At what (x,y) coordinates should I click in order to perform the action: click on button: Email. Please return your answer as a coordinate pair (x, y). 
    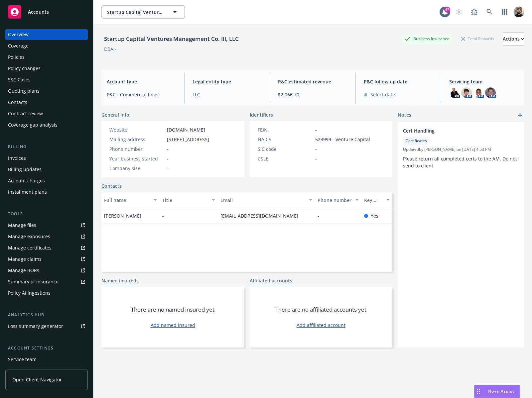
    Looking at the image, I should click on (266, 200).